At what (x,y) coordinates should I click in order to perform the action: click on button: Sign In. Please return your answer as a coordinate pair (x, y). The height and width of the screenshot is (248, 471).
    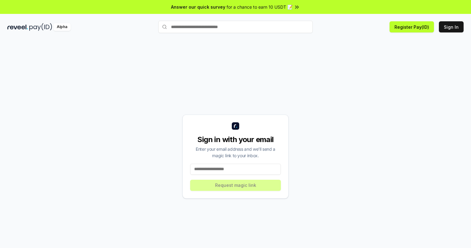
    Looking at the image, I should click on (451, 27).